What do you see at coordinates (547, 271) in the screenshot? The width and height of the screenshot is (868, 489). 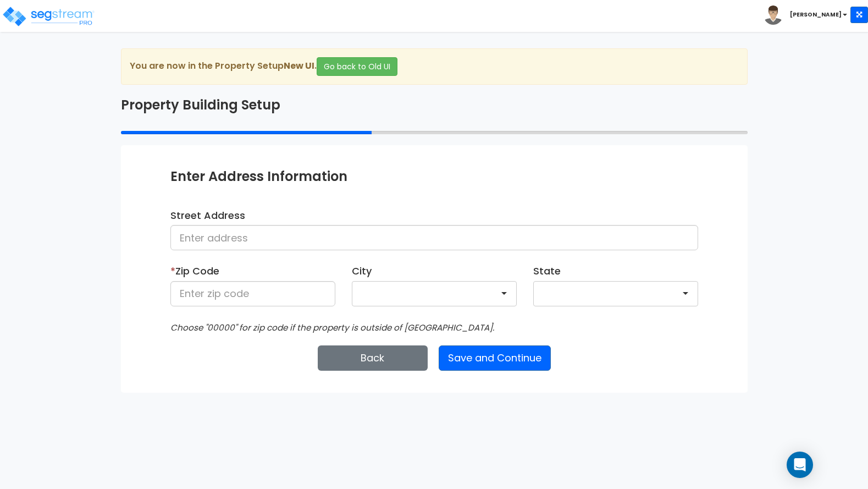 I see `label: State` at bounding box center [547, 271].